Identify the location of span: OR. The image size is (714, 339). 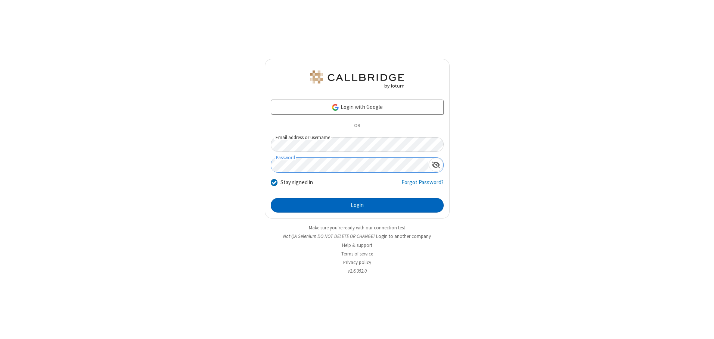
(357, 126).